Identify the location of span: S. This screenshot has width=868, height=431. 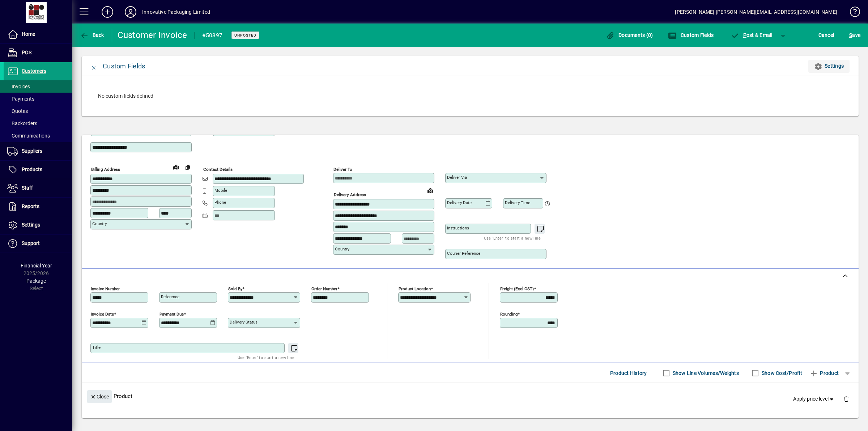
(851, 35).